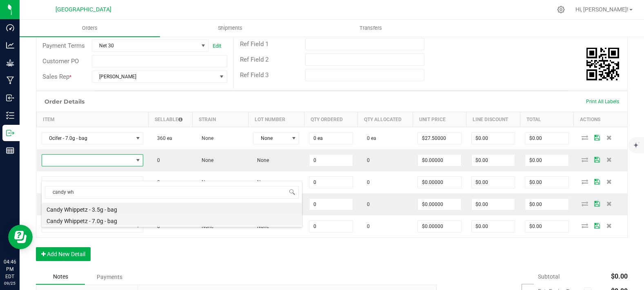 This screenshot has width=644, height=290. Describe the element at coordinates (603, 64) in the screenshot. I see `img: Scan me!` at that location.